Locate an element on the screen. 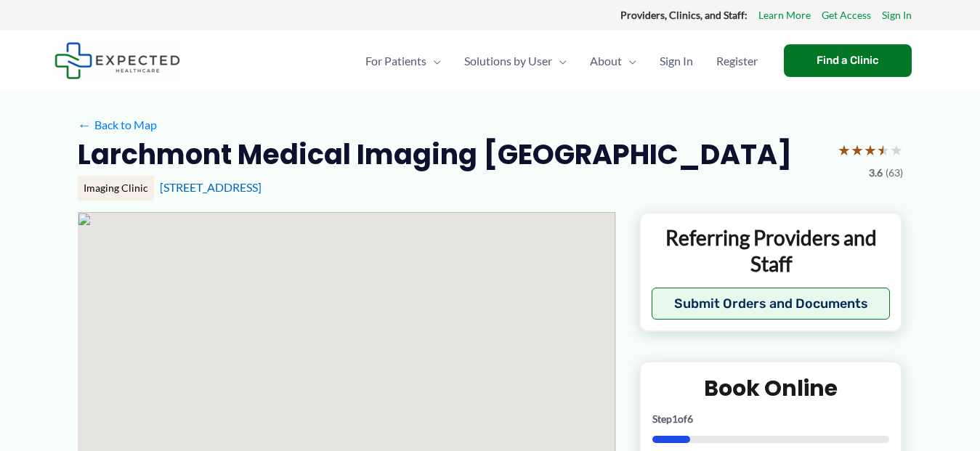  span: (63) is located at coordinates (894, 173).